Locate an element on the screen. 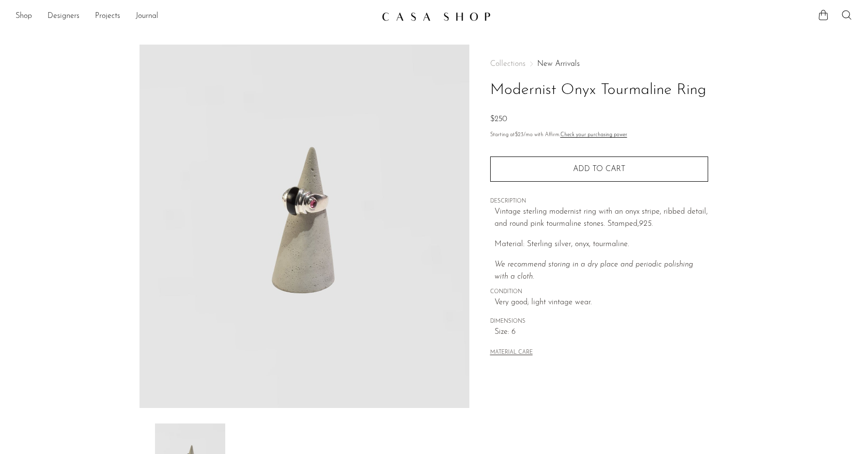 This screenshot has width=868, height=454. span: Add to cart is located at coordinates (599, 169).